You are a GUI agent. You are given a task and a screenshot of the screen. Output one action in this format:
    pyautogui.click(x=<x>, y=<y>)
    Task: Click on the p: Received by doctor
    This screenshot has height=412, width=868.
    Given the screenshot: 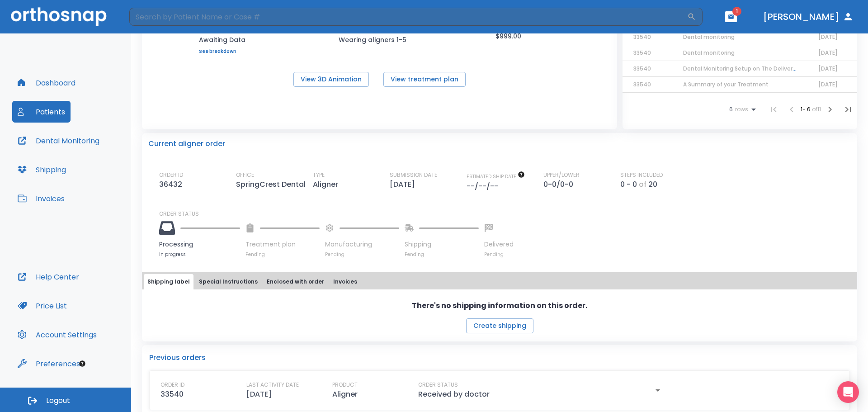 What is the action you would take?
    pyautogui.click(x=454, y=395)
    